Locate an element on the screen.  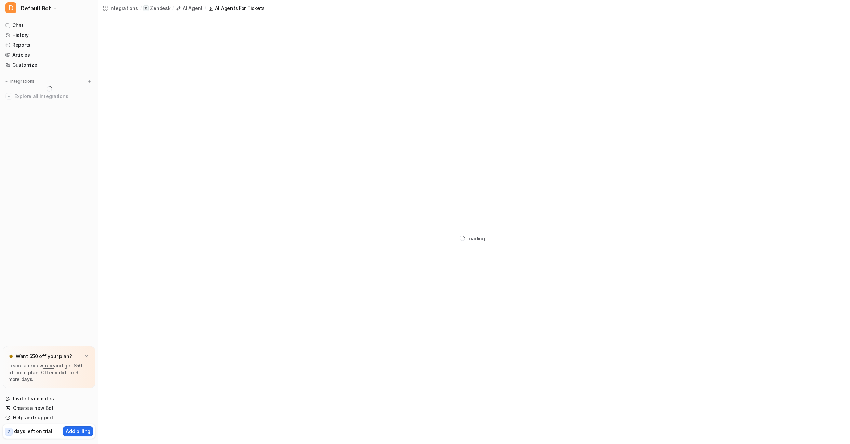
a: Reports is located at coordinates (49, 45).